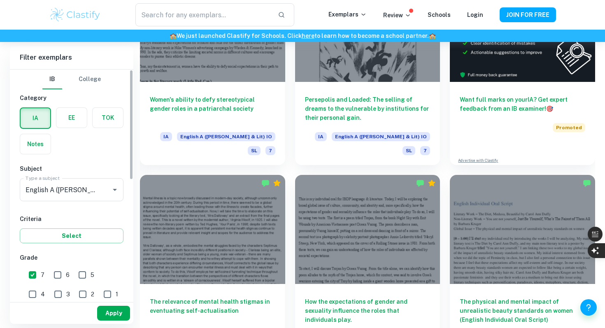 The image size is (605, 328). What do you see at coordinates (203, 15) in the screenshot?
I see `input: Search for any exemplars...` at bounding box center [203, 15].